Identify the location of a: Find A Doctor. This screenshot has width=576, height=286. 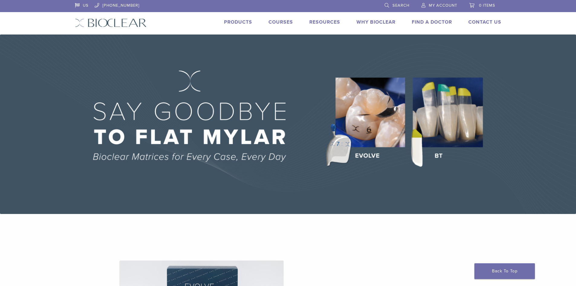
(431, 22).